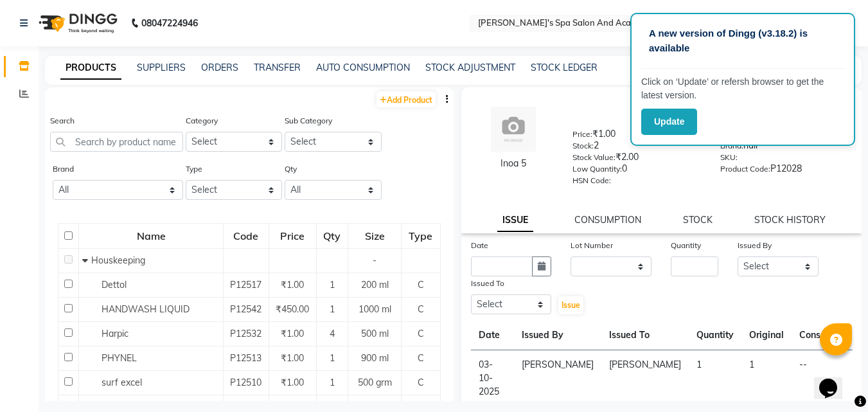 Image resolution: width=868 pixels, height=412 pixels. I want to click on span: P12510, so click(245, 383).